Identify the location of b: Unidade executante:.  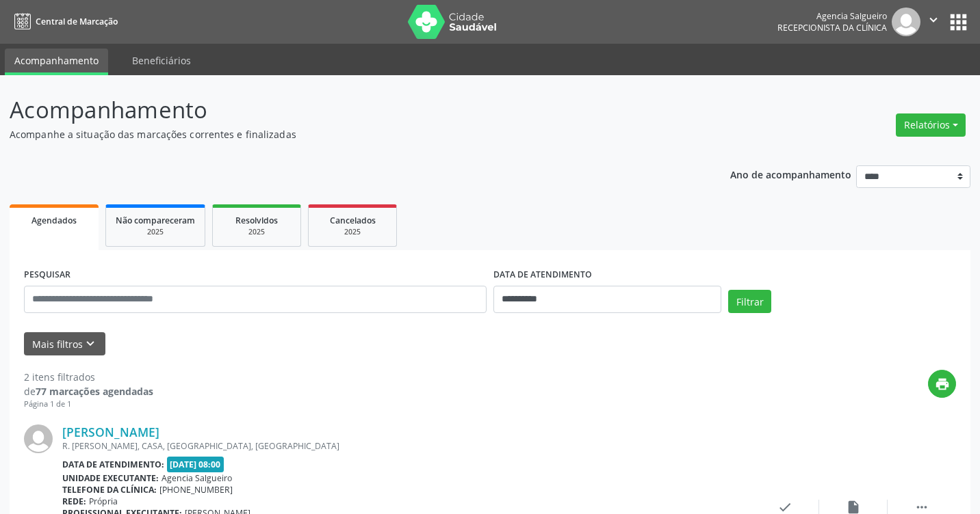
(111, 478).